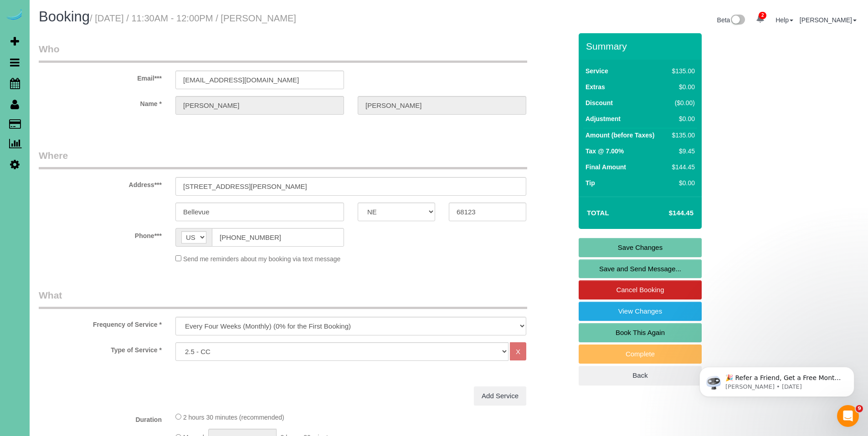  What do you see at coordinates (64, 16) in the screenshot?
I see `span: Booking` at bounding box center [64, 16].